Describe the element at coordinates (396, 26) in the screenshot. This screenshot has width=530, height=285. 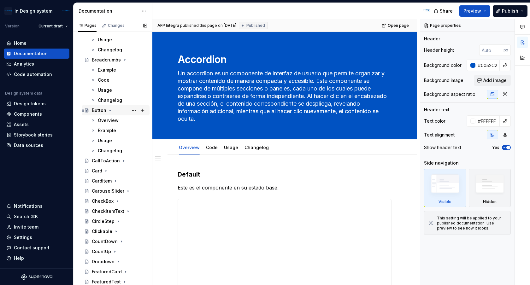
I see `a: Open page` at that location.